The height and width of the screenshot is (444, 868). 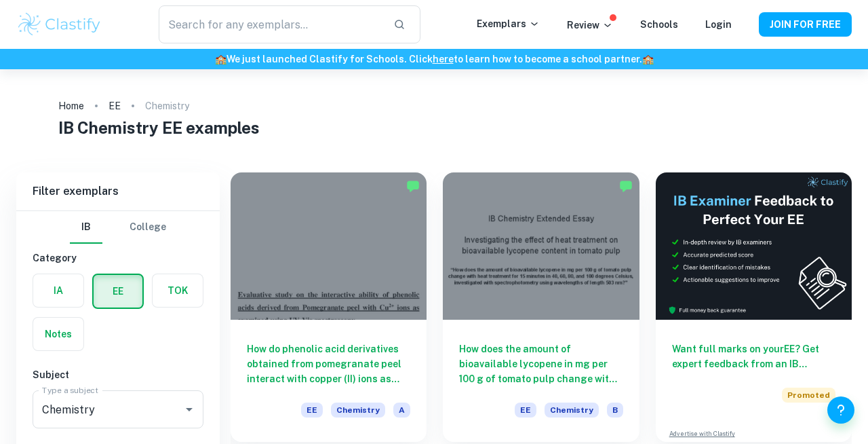 I want to click on span: A, so click(x=401, y=410).